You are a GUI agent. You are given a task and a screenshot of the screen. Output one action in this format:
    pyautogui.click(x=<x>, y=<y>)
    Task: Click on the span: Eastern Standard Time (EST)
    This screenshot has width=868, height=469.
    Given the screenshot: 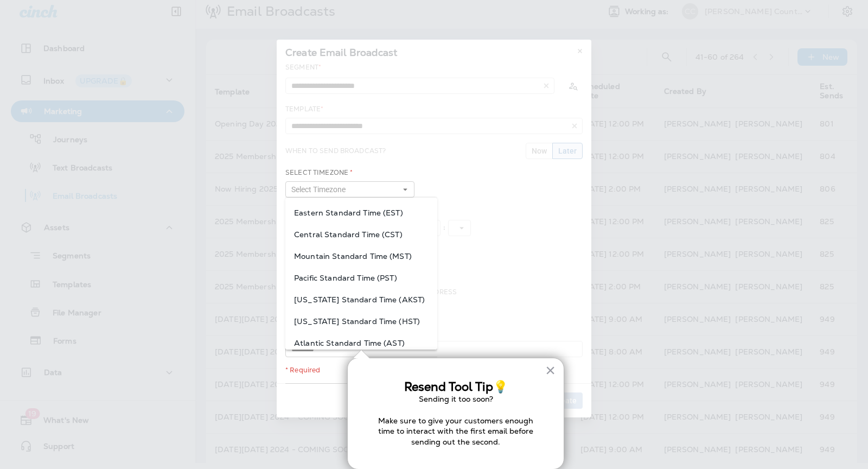 What is the action you would take?
    pyautogui.click(x=361, y=213)
    